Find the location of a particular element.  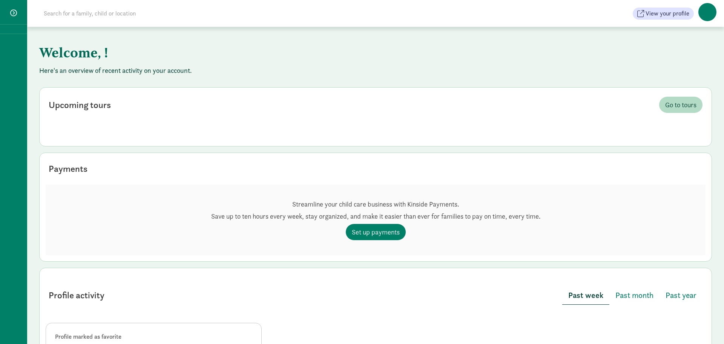

span: Past year is located at coordinates (681, 295).